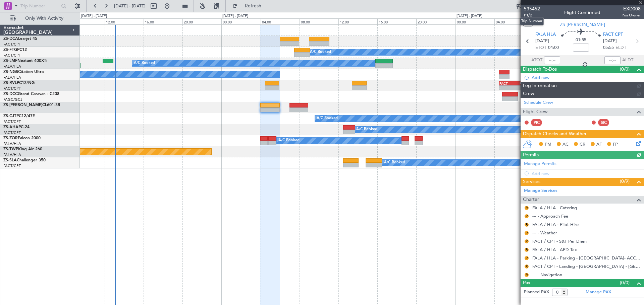  What do you see at coordinates (630, 8) in the screenshot?
I see `span: EXD008` at bounding box center [630, 8].